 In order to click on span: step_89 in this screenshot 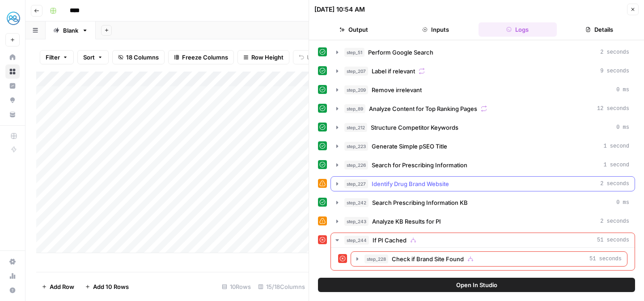, I will do `click(355, 109)`.